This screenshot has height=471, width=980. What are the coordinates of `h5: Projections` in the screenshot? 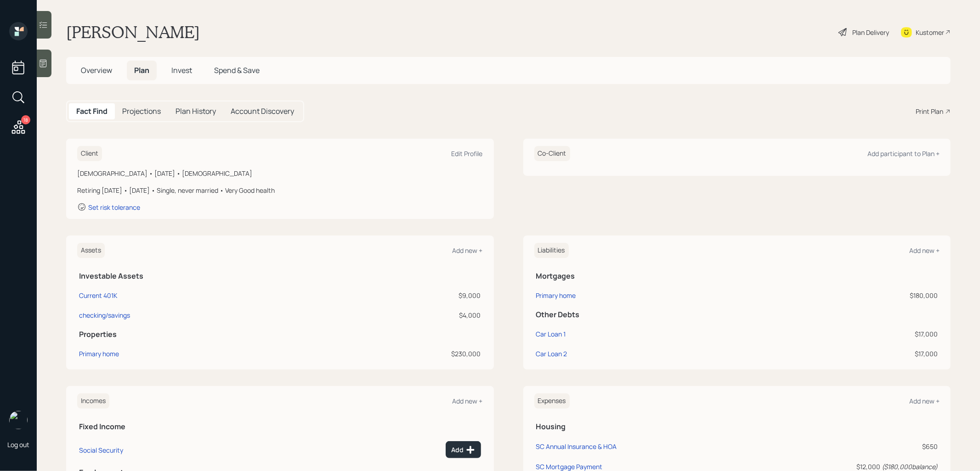 It's located at (141, 111).